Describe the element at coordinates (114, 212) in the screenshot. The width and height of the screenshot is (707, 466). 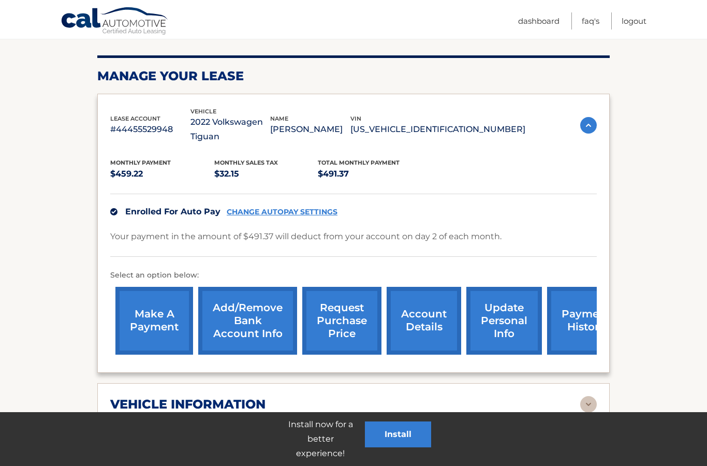
I see `img: check.svg` at that location.